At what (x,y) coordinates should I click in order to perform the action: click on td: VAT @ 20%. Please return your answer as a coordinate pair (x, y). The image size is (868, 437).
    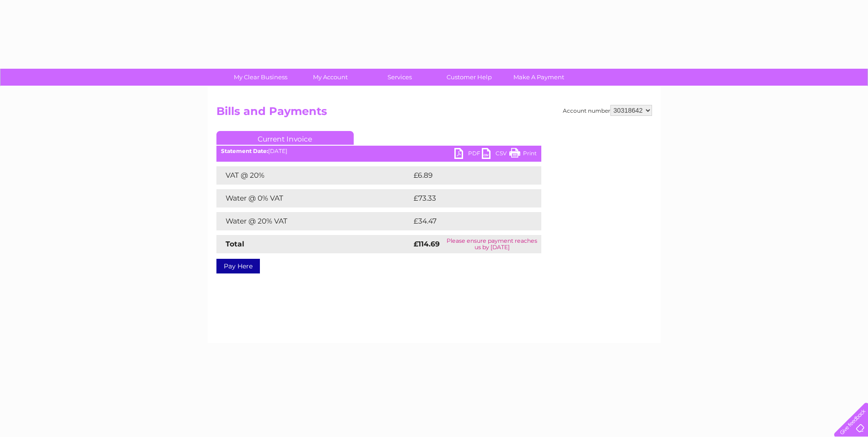
    Looking at the image, I should click on (314, 176).